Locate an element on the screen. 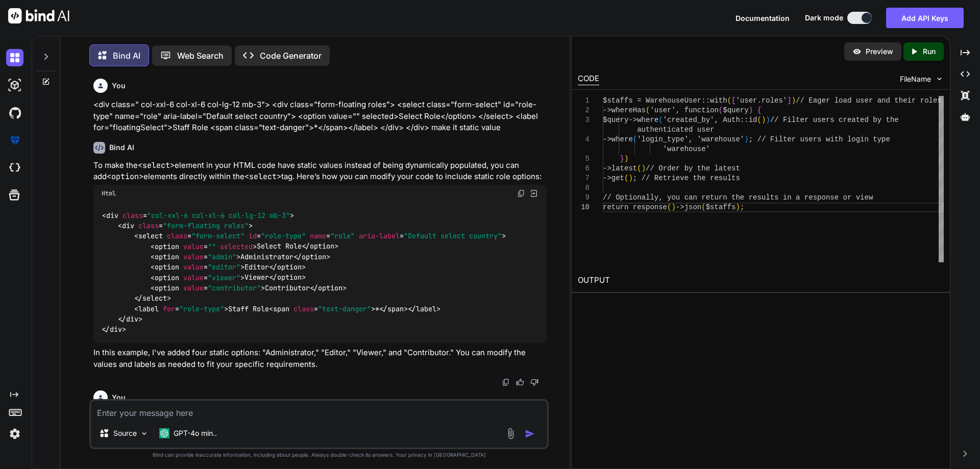 The height and width of the screenshot is (469, 980). p: In this example, I've added four static options: "Administrator," "Editor," "Viewer," and "Contri... is located at coordinates (320, 358).